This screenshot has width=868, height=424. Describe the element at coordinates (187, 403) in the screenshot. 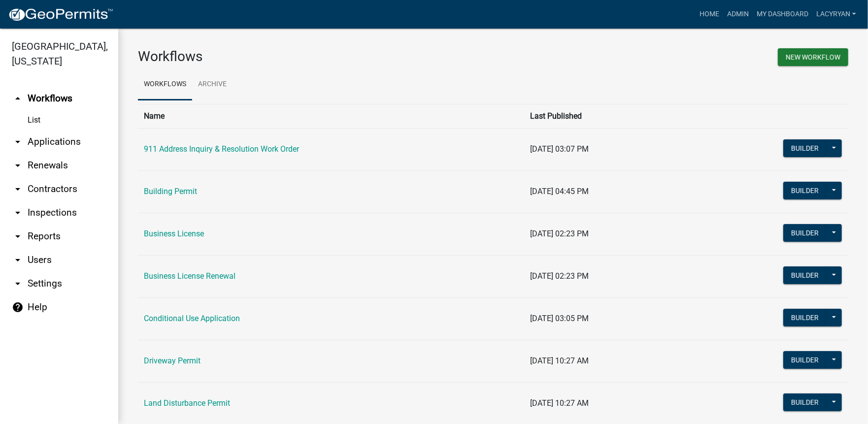

I see `a: Land Disturbance Permit` at that location.